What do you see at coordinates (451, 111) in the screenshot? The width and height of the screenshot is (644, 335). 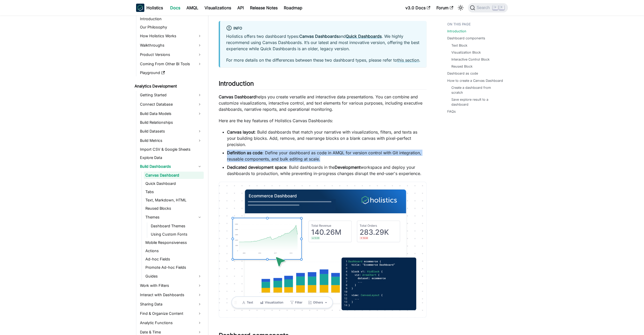 I see `a: FAQs` at bounding box center [451, 111].